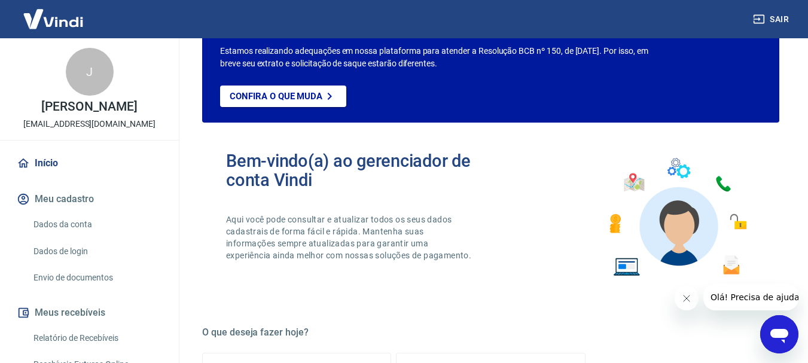 This screenshot has height=363, width=808. Describe the element at coordinates (53, 19) in the screenshot. I see `img: Vindi` at that location.